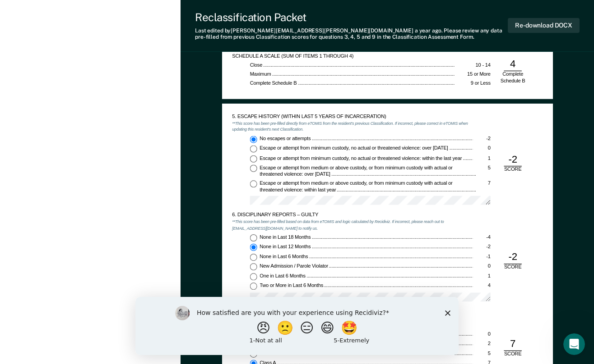 This screenshot has width=594, height=364. Describe the element at coordinates (291, 286) in the screenshot. I see `span: Two or More in Last 6 Months` at that location.